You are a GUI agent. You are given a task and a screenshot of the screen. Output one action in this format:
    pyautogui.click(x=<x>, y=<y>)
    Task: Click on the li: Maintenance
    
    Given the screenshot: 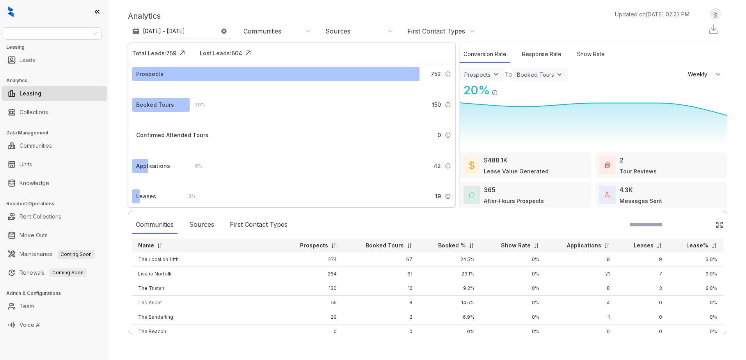 What is the action you would take?
    pyautogui.click(x=54, y=254)
    